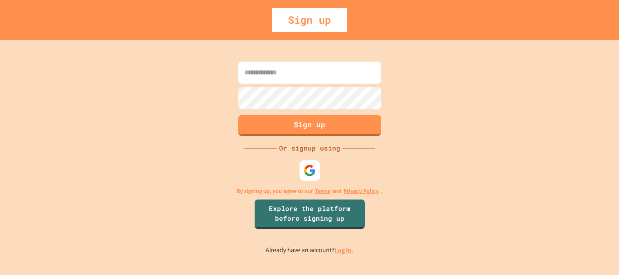  What do you see at coordinates (310, 148) in the screenshot?
I see `div: Or signup using` at bounding box center [310, 148].